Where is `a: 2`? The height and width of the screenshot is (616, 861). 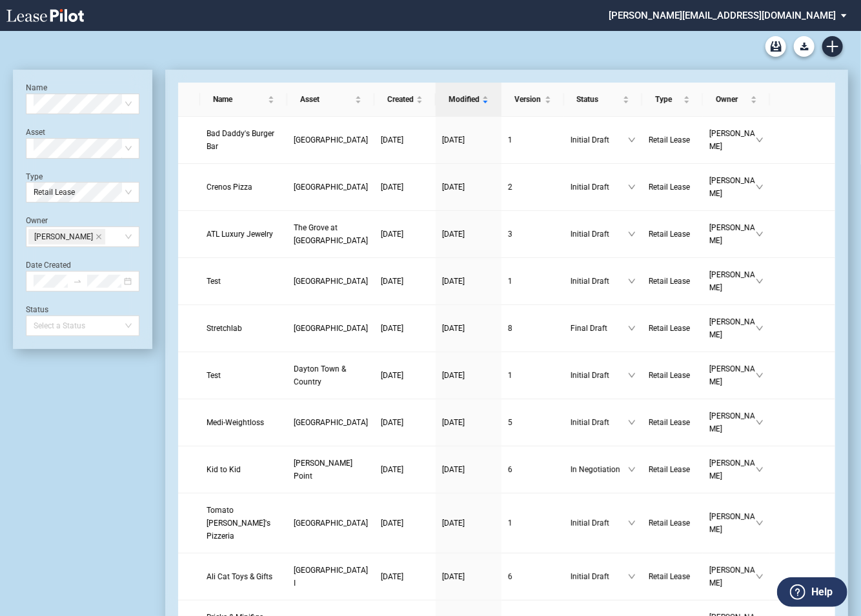 a: 2 is located at coordinates (532, 187).